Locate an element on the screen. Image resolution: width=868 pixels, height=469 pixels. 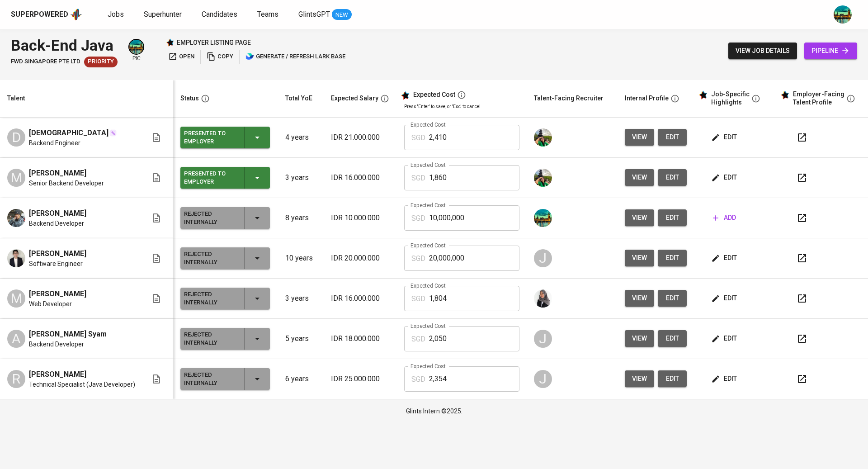
div: A is located at coordinates (16, 339).